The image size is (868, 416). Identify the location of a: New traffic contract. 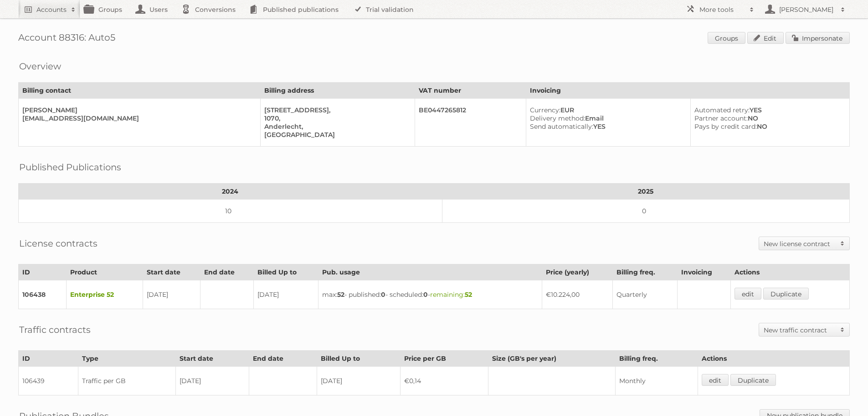
(805, 329).